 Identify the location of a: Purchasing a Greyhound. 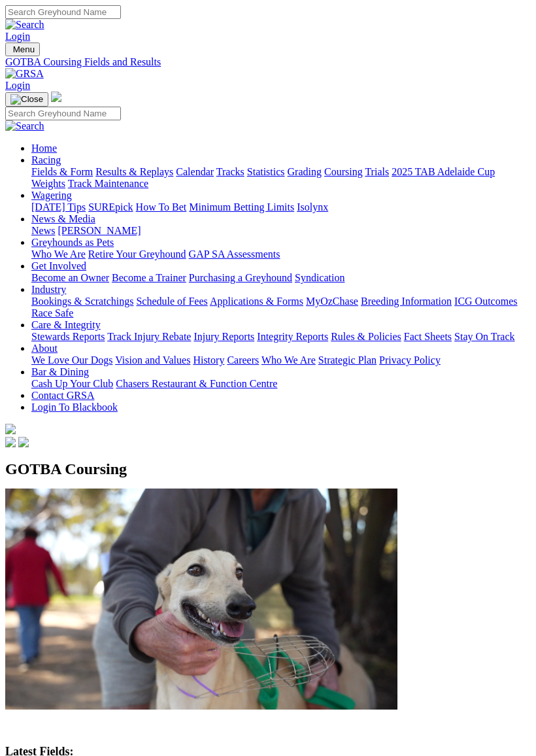
(240, 277).